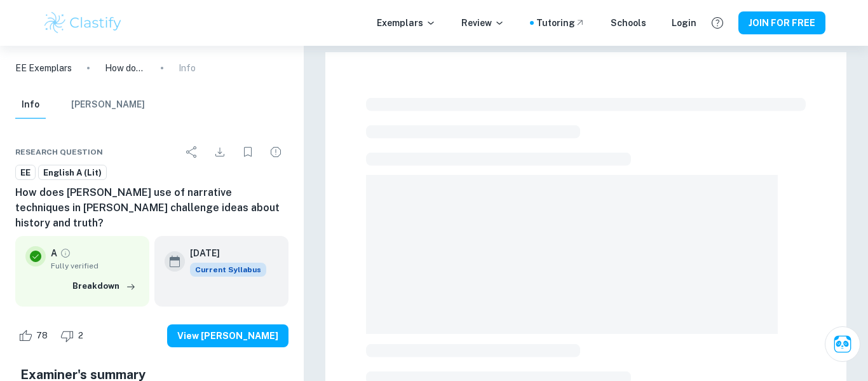  Describe the element at coordinates (30, 105) in the screenshot. I see `button: Info` at that location.